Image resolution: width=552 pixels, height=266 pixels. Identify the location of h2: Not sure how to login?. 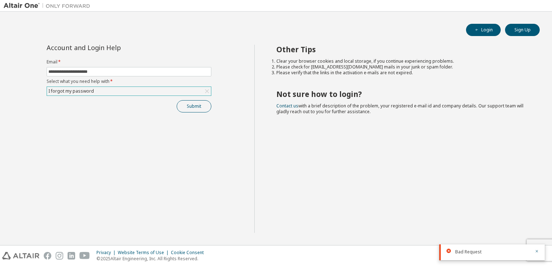
(401, 94).